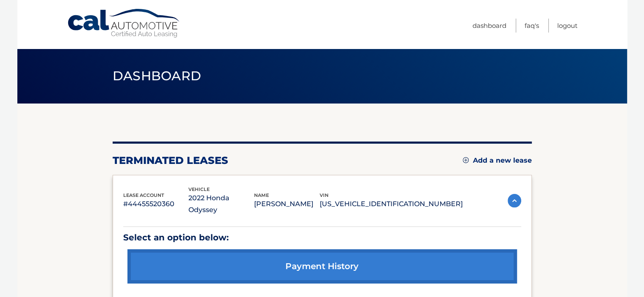 The image size is (644, 297). I want to click on p: Select an option below:, so click(322, 238).